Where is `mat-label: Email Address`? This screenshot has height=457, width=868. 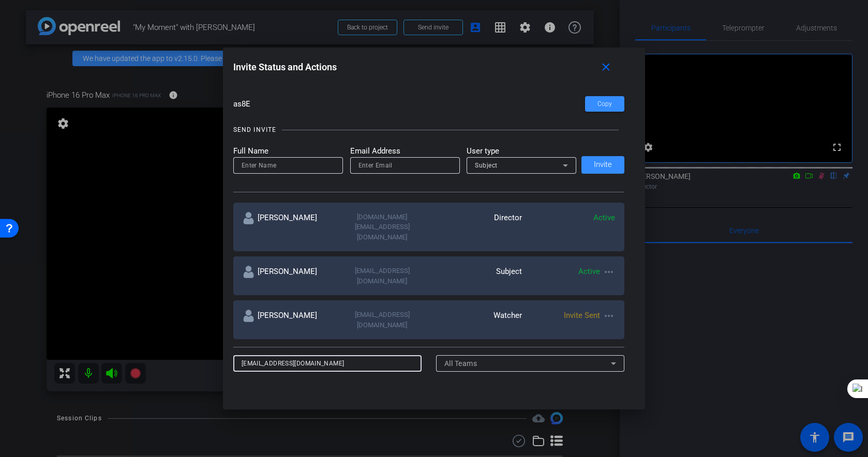 mat-label: Email Address is located at coordinates (405, 151).